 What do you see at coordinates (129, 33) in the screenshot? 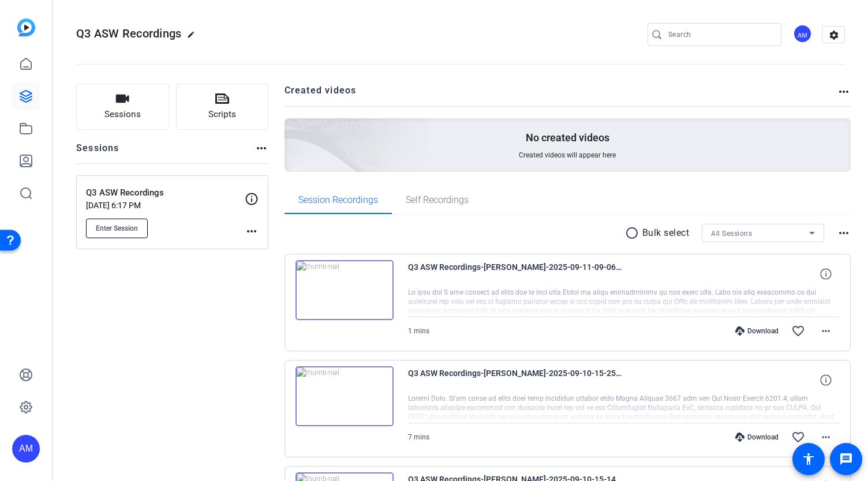
I see `span: Q3 ASW Recordings` at bounding box center [129, 33].